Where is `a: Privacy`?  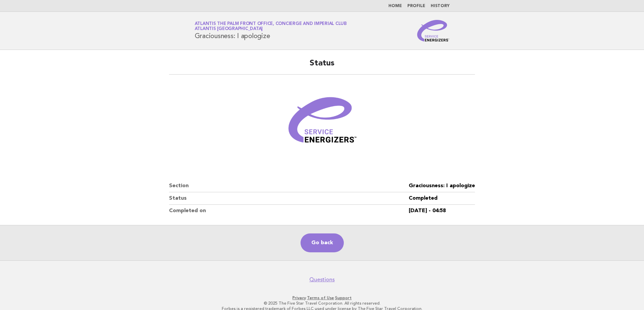
a: Privacy is located at coordinates (299, 298).